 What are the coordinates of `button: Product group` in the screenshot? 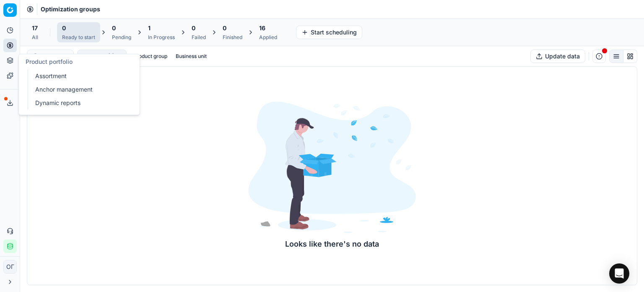 It's located at (150, 56).